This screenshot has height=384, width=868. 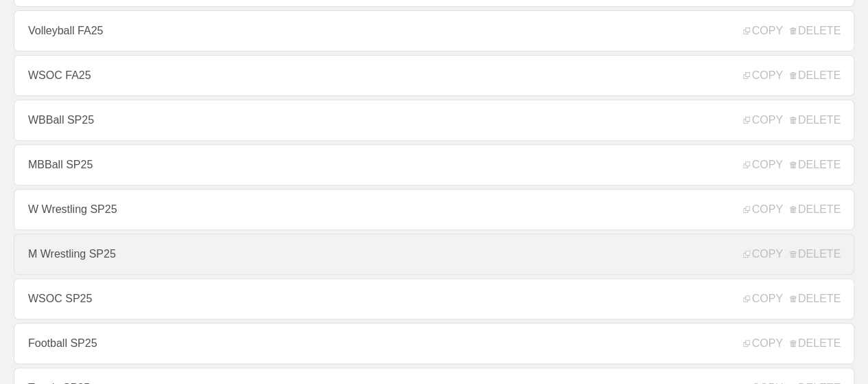 What do you see at coordinates (434, 165) in the screenshot?
I see `a: MBBall SP25` at bounding box center [434, 165].